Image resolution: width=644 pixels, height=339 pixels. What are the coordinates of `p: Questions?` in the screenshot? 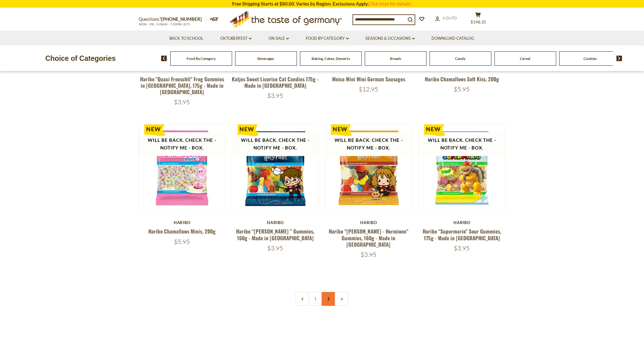 It's located at (172, 19).